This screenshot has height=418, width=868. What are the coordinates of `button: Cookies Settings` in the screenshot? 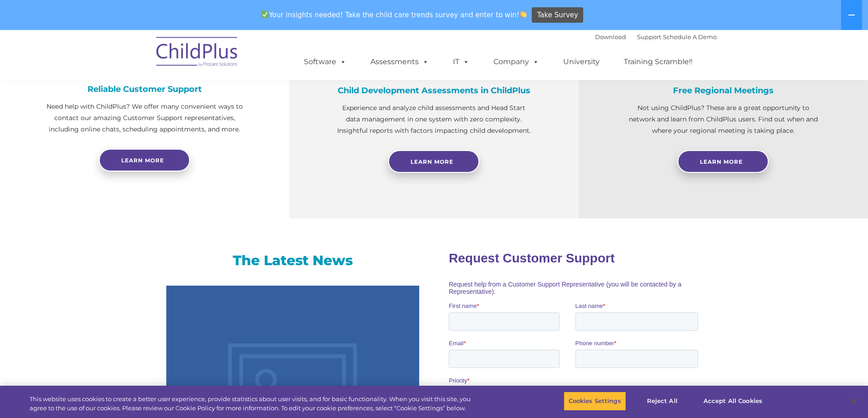 It's located at (594, 401).